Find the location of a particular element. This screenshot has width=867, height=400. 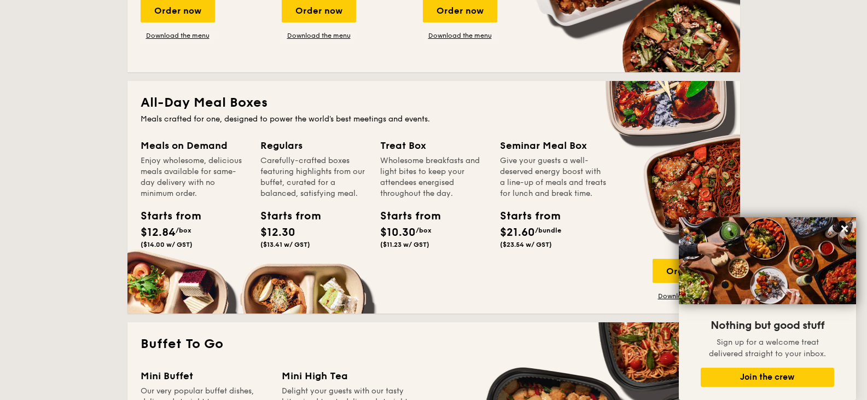

div: Treat Box is located at coordinates (433, 146).